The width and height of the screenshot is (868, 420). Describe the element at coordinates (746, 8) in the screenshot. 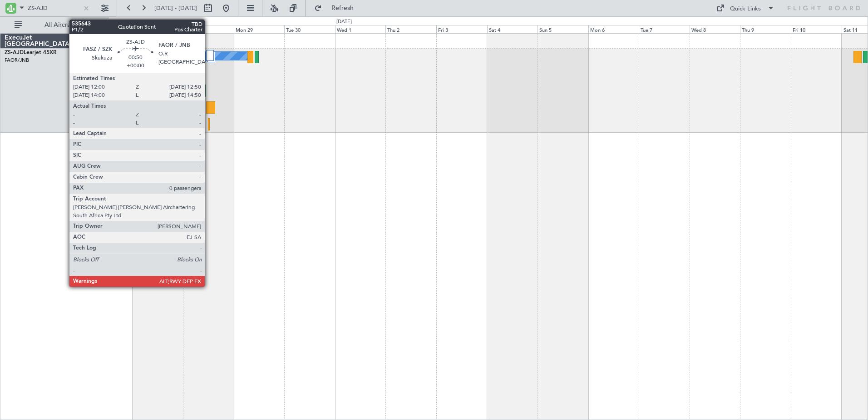

I see `button: Quick Links` at that location.